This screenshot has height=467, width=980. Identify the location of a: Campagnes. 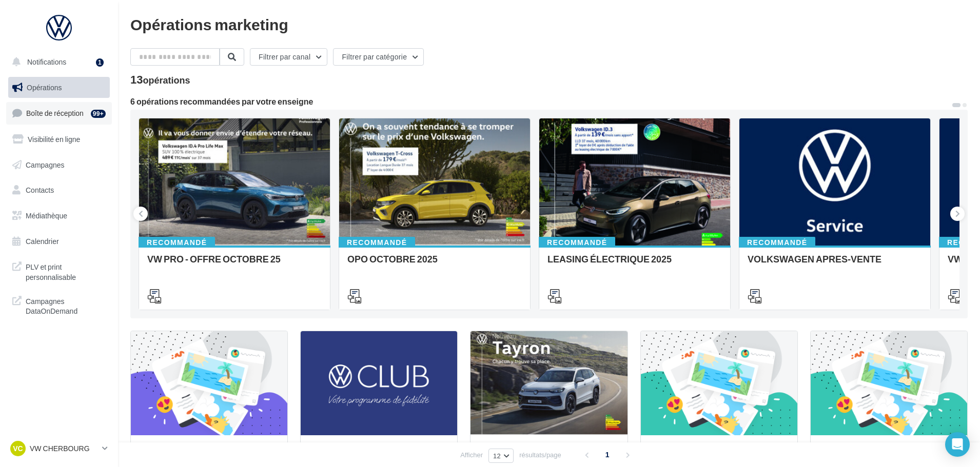
(59, 165).